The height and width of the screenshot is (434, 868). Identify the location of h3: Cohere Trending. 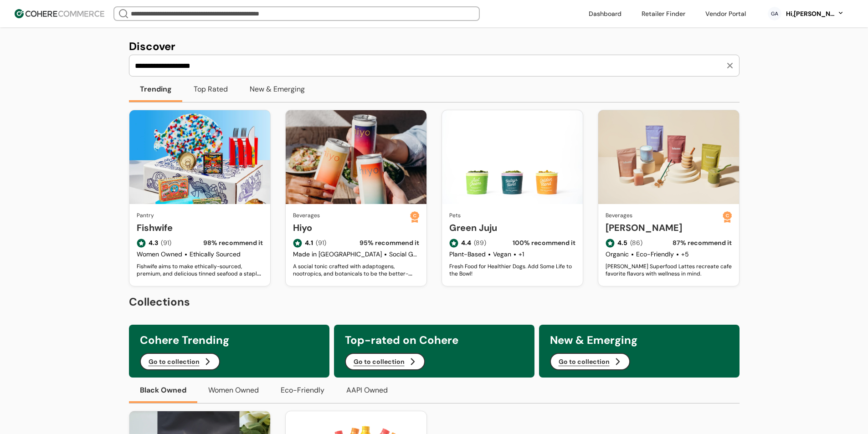
(229, 340).